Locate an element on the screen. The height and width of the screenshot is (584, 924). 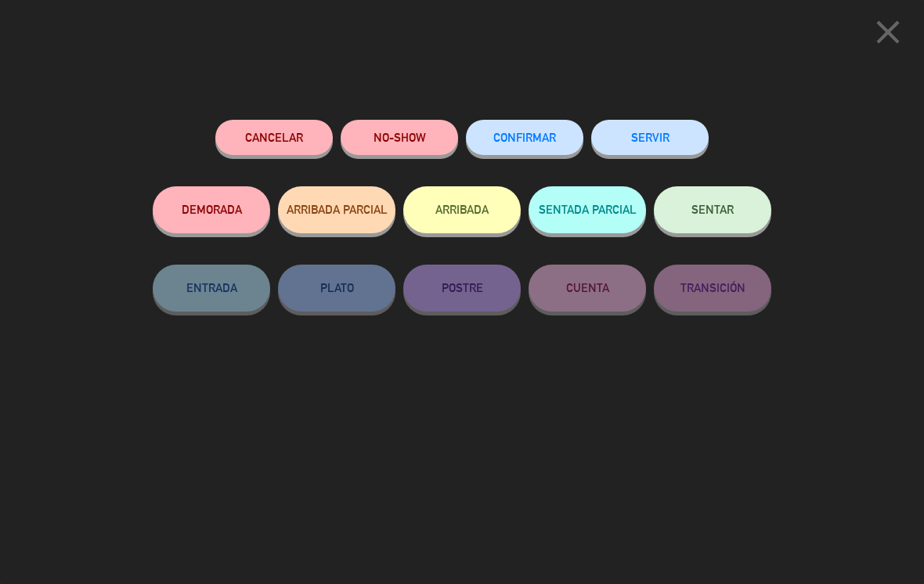
button: POSTRE is located at coordinates (462, 288).